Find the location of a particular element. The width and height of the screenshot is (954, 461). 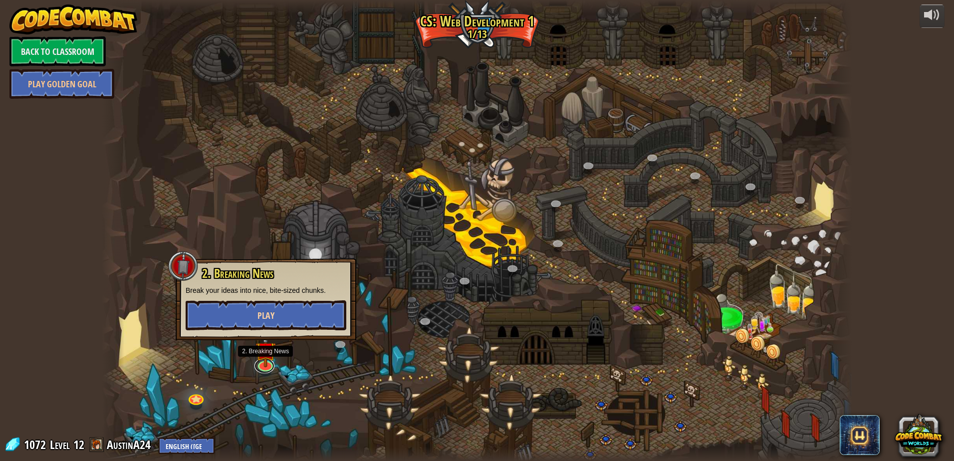

a: AustinA24 is located at coordinates (130, 444).